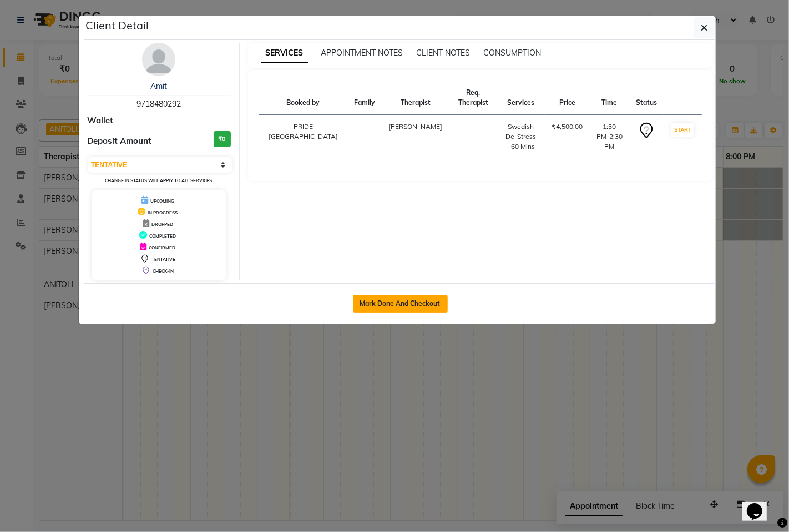 This screenshot has height=532, width=789. Describe the element at coordinates (683, 129) in the screenshot. I see `button: START` at that location.